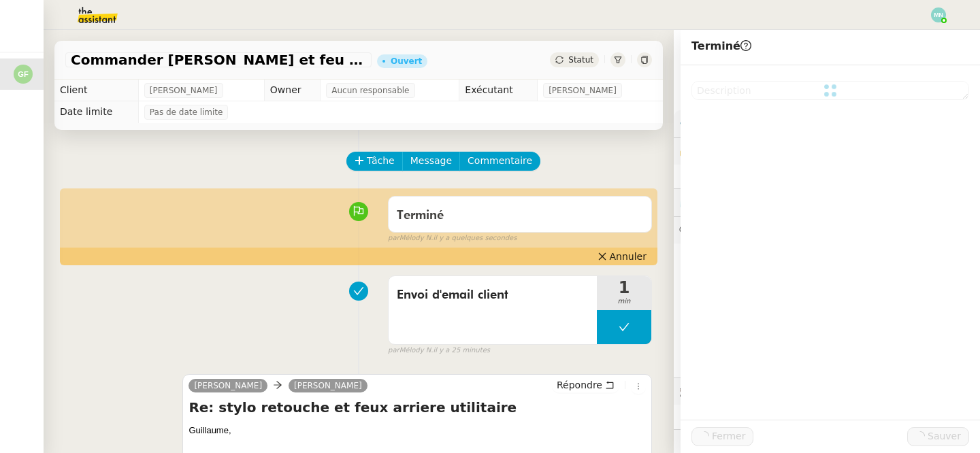  I want to click on button: Tâche, so click(375, 161).